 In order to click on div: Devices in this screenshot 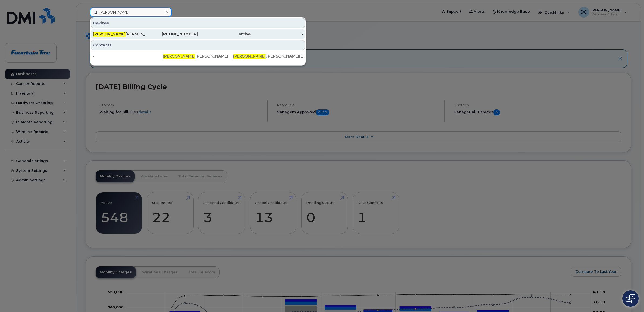, I will do `click(198, 23)`.